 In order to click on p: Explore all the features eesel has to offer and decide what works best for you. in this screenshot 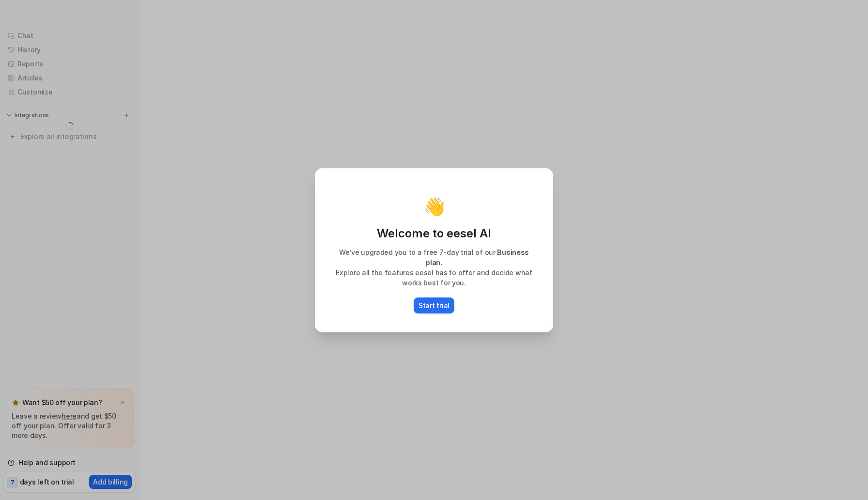, I will do `click(434, 278)`.